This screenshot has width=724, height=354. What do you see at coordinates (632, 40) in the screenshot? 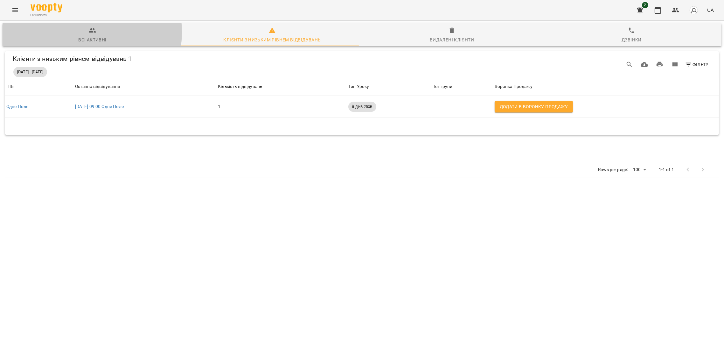
I see `div: Дзвінки` at bounding box center [632, 40].